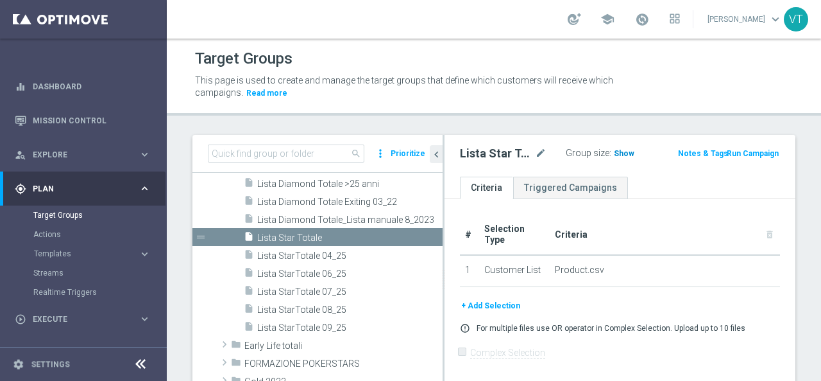 The width and height of the screenshot is (821, 381). What do you see at coordinates (496, 153) in the screenshot?
I see `h2: Lista Star Totale` at bounding box center [496, 153].